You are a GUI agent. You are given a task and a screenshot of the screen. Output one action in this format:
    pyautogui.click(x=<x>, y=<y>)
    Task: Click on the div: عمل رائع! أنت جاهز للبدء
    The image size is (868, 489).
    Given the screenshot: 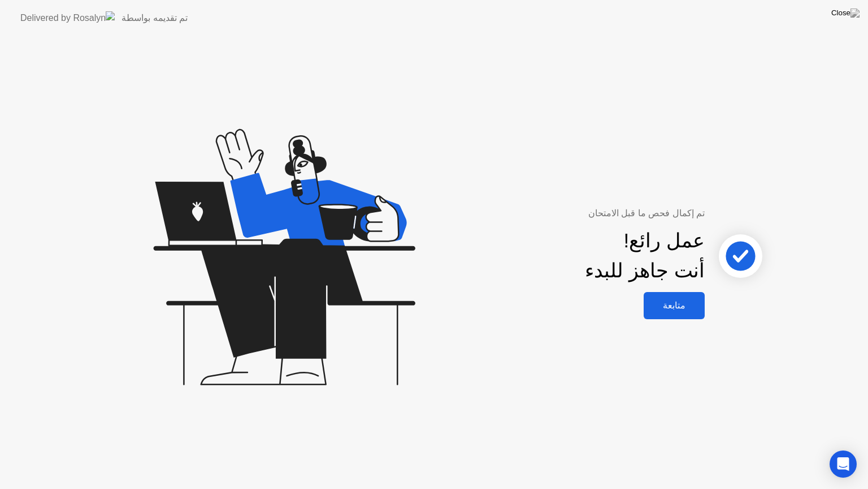 What is the action you would take?
    pyautogui.click(x=645, y=256)
    